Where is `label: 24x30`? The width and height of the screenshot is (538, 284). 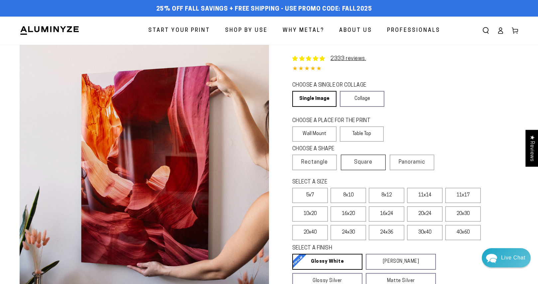
label: 24x30 is located at coordinates (348, 233).